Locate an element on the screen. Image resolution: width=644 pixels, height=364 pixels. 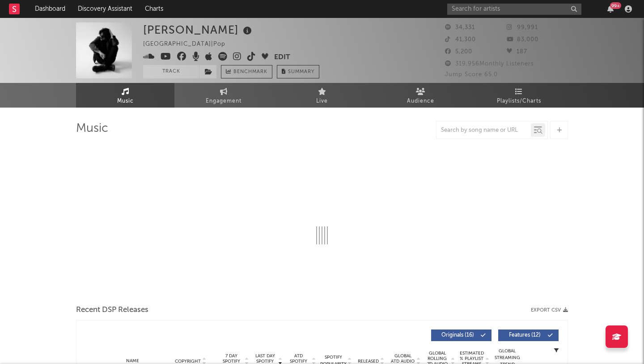
button: Track is located at coordinates (171, 72).